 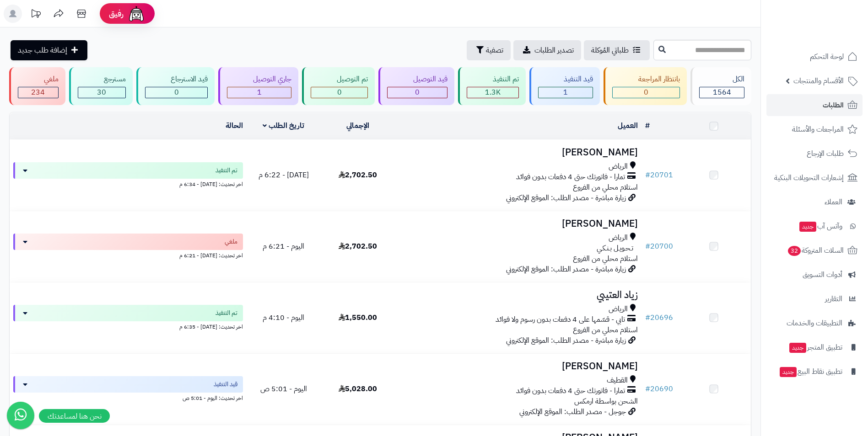 What do you see at coordinates (819, 81) in the screenshot?
I see `span: الأقسام والمنتجات` at bounding box center [819, 81].